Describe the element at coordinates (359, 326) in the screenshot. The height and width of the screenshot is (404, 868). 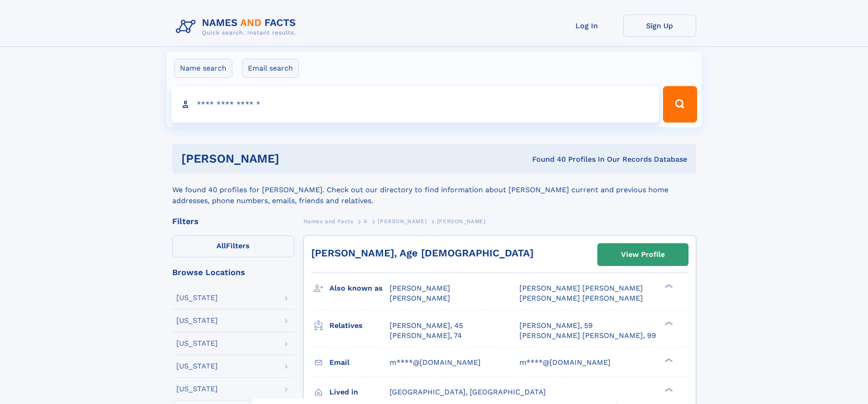
I see `h3: Relatives` at that location.